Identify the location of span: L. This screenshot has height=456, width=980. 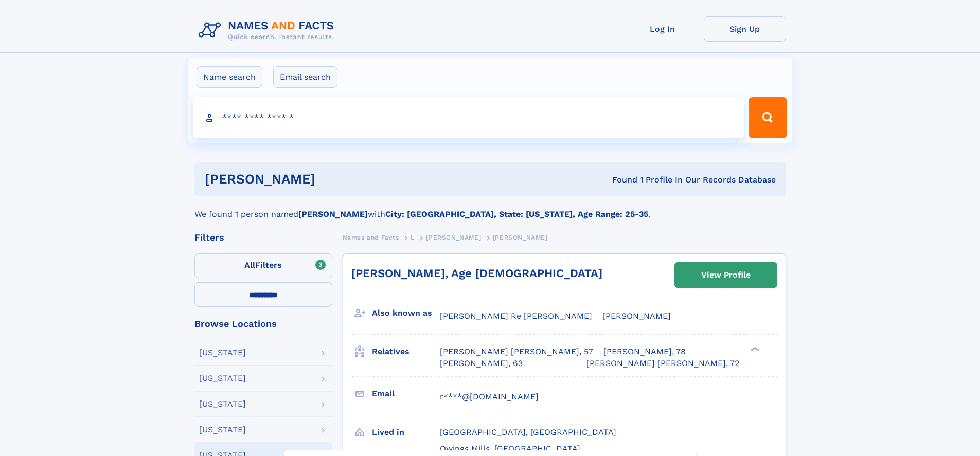
(413, 237).